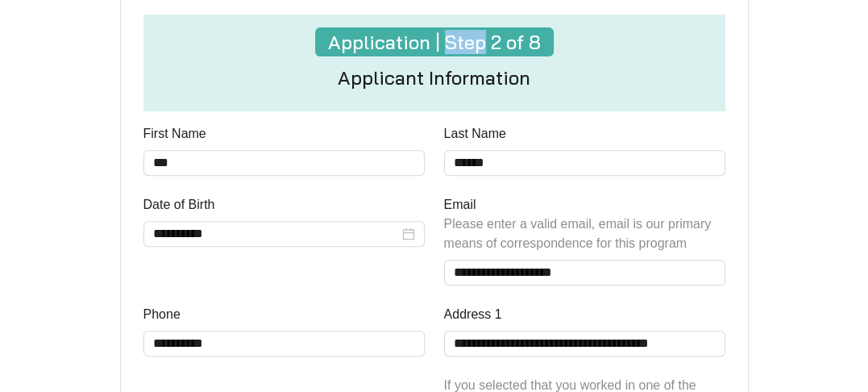 This screenshot has width=868, height=392. Describe the element at coordinates (584, 225) in the screenshot. I see `span: Email` at that location.